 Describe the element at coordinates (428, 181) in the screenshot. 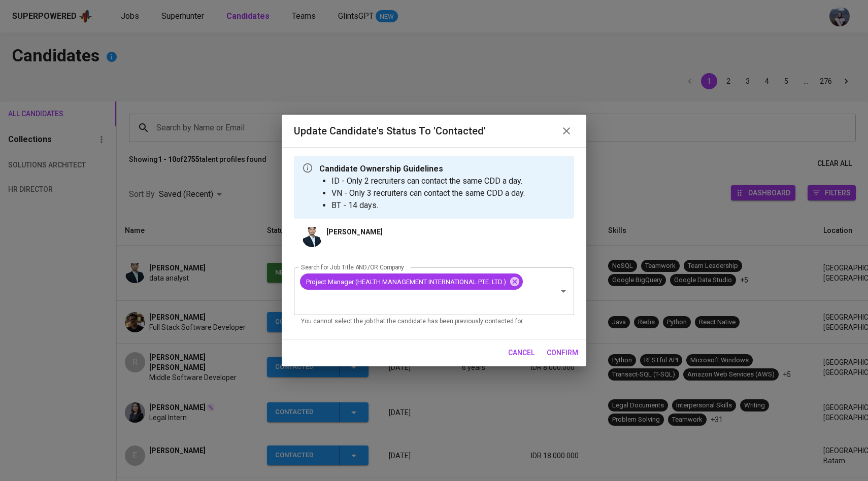

I see `li: ID - Only 2 recruiters can contact the same CDD a day.` at that location.